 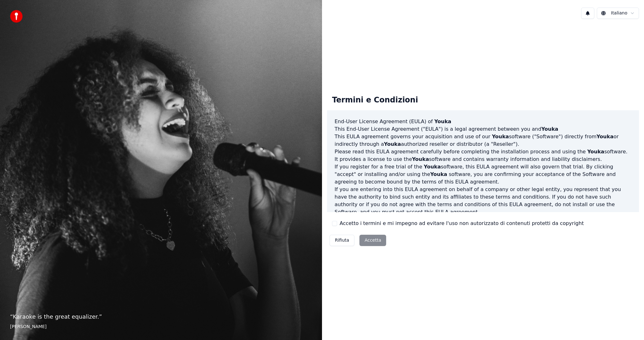 I want to click on button: Rifiuta, so click(x=342, y=240).